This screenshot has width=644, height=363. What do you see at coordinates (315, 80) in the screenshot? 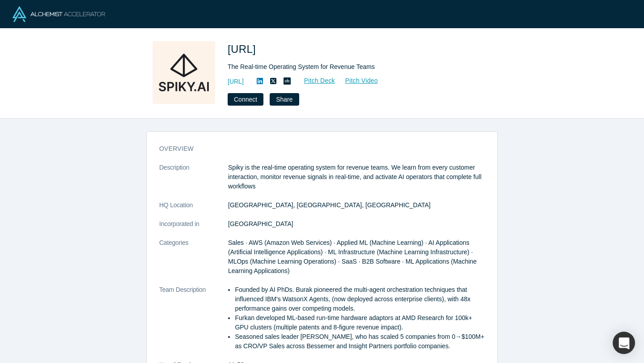
I see `a: Pitch Deck` at bounding box center [315, 80].